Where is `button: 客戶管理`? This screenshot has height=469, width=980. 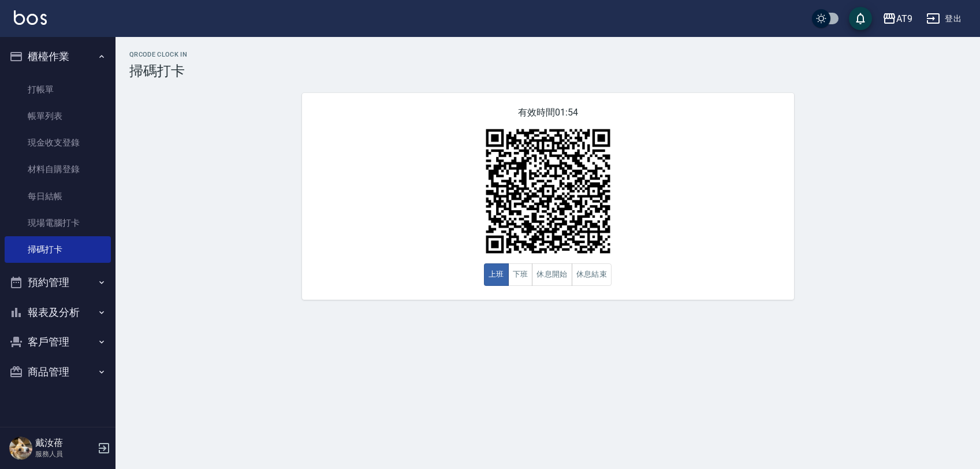 button: 客戶管理 is located at coordinates (58, 342).